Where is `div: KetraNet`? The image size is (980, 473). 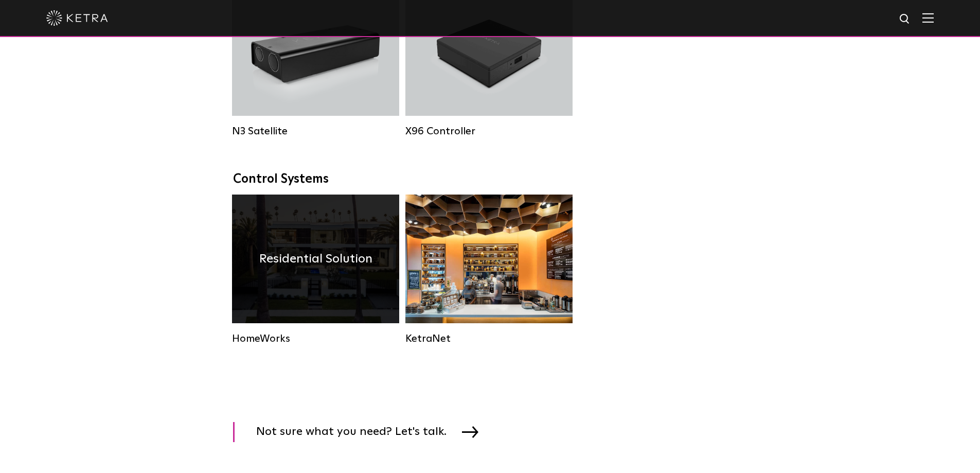 div: KetraNet is located at coordinates (489, 339).